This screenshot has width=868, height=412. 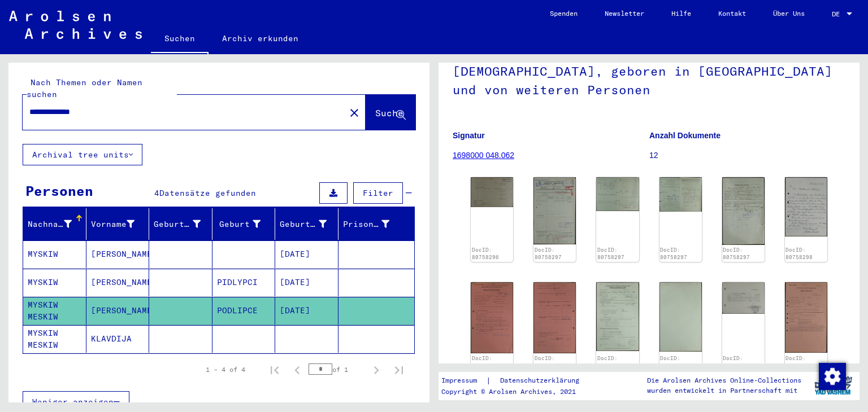 I want to click on mat-label: Nach Themen oder Namen suchen, so click(x=85, y=88).